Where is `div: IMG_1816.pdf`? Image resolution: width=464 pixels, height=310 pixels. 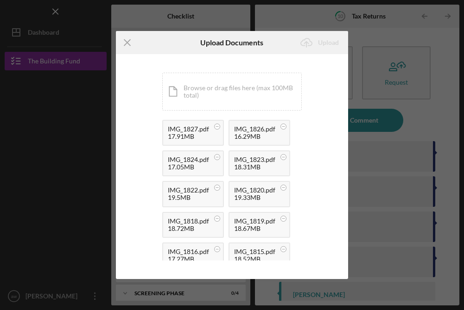 div: IMG_1816.pdf is located at coordinates (188, 252).